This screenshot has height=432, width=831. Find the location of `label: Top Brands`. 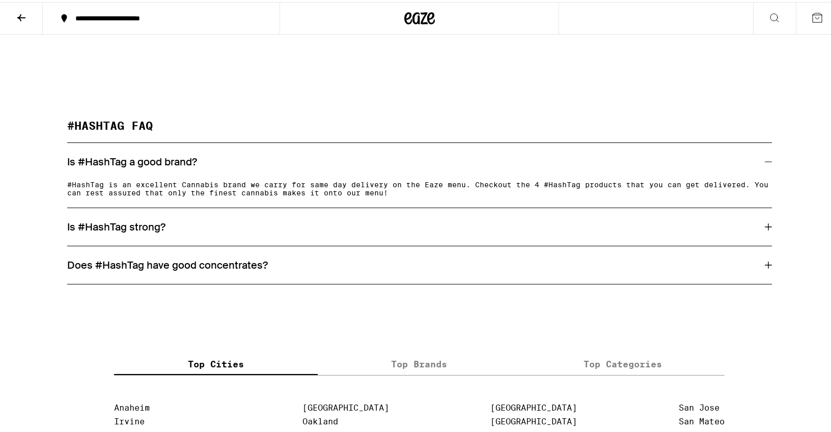

label: Top Brands is located at coordinates (419, 362).